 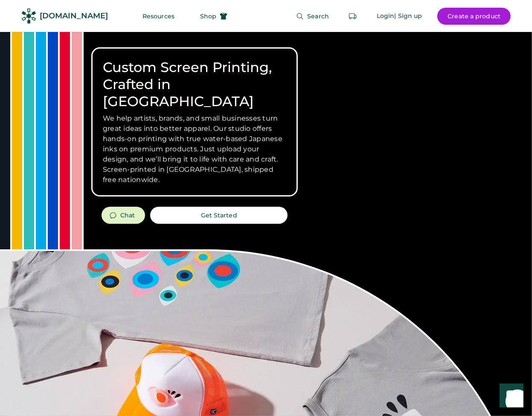 I want to click on button: Get Started, so click(x=219, y=215).